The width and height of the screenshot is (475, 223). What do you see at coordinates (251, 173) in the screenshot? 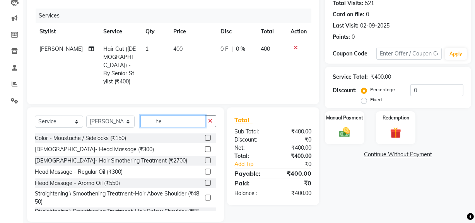
I see `div: Payable:` at bounding box center [251, 173].